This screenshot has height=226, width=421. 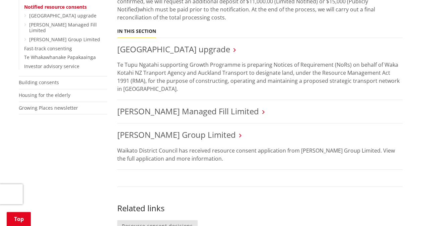 I want to click on a: Notified resource consents, so click(x=55, y=7).